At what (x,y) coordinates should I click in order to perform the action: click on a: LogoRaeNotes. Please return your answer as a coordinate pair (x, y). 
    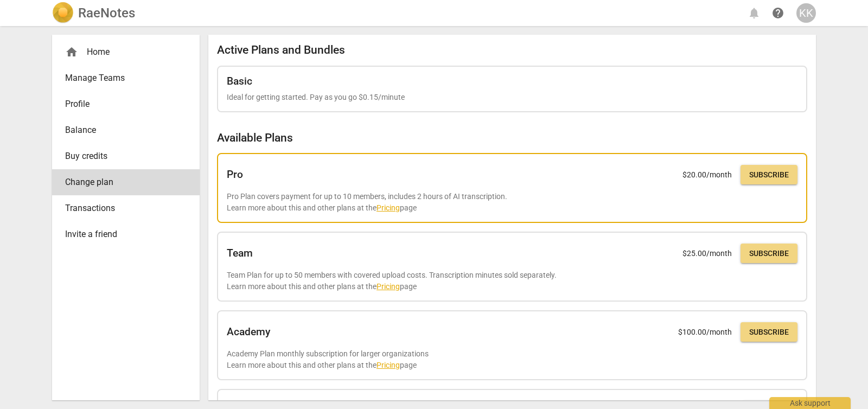
    Looking at the image, I should click on (93, 13).